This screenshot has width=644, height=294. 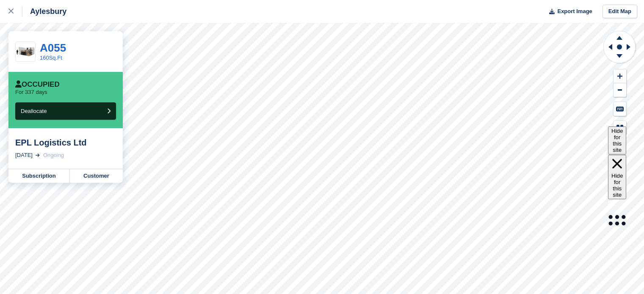 What do you see at coordinates (37, 85) in the screenshot?
I see `div: Occupied` at bounding box center [37, 85].